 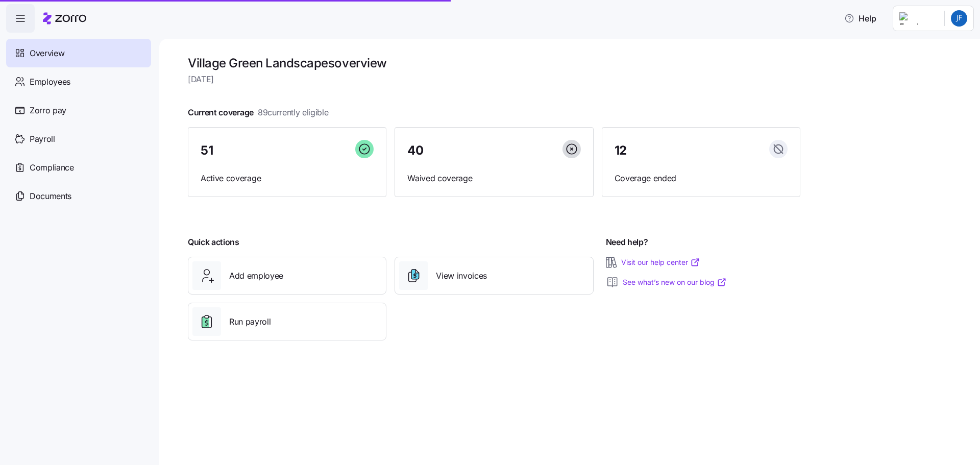 I want to click on span: Run payroll, so click(x=250, y=322).